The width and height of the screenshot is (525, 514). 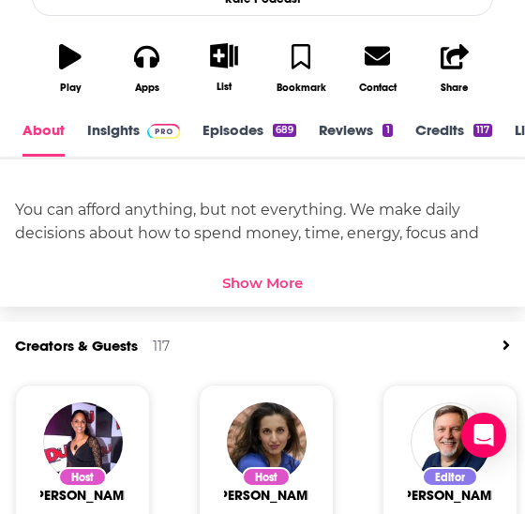 I want to click on a: Creators & Guests, so click(x=76, y=345).